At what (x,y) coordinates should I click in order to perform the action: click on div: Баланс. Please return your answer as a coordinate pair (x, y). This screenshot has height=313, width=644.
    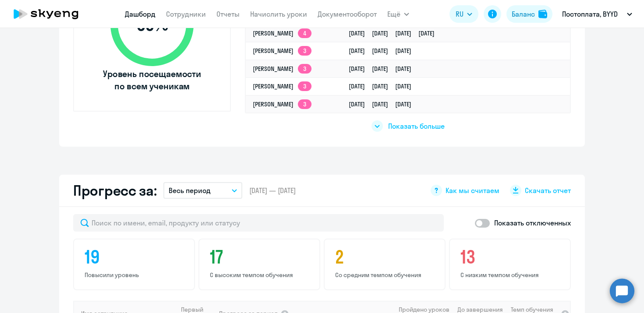
    Looking at the image, I should click on (523, 14).